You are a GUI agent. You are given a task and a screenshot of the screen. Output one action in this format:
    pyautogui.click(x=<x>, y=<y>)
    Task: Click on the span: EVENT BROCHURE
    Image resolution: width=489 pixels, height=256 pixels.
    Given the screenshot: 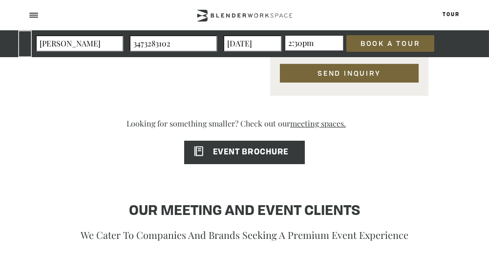 What is the action you would take?
    pyautogui.click(x=236, y=152)
    